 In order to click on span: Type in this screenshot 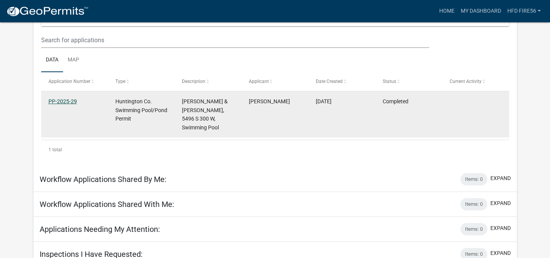, I will do `click(120, 82)`.